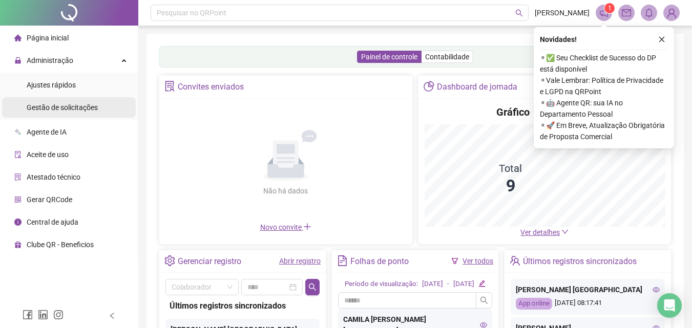 Image resolution: width=692 pixels, height=328 pixels. What do you see at coordinates (478, 261) in the screenshot?
I see `a: Ver todos` at bounding box center [478, 261].